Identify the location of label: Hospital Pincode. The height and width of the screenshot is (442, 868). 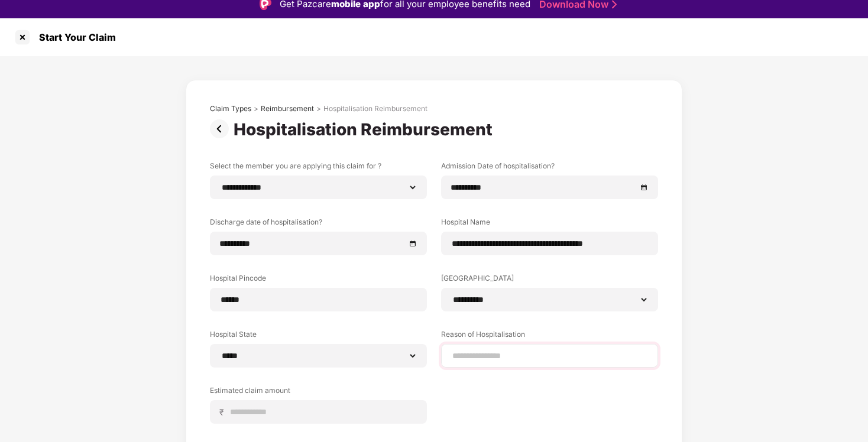
(318, 280).